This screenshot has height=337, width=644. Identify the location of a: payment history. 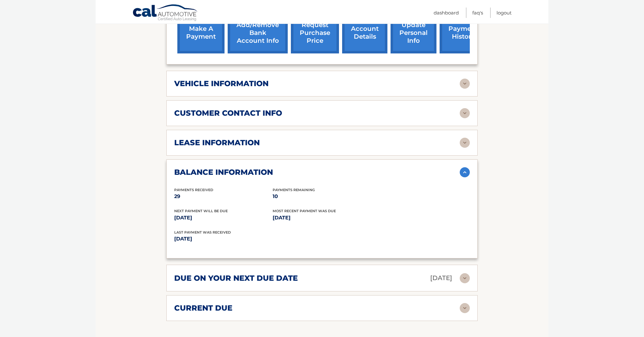
(463, 32).